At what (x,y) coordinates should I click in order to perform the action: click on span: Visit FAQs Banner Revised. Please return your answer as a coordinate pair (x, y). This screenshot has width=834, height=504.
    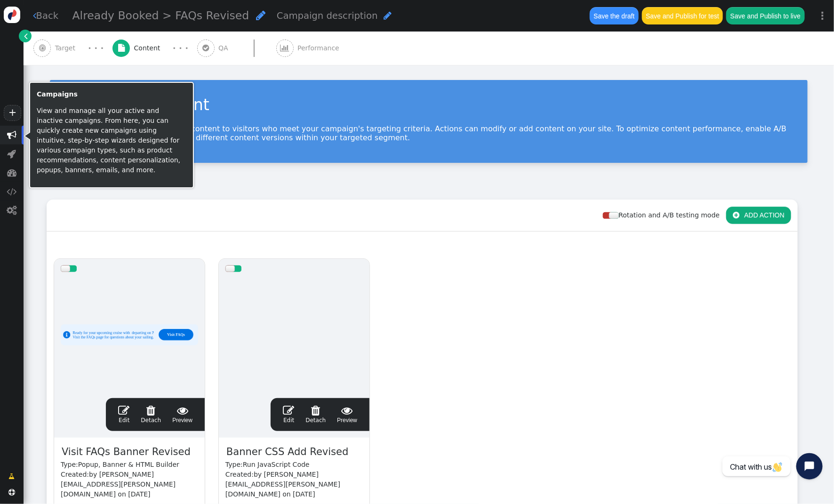
    Looking at the image, I should click on (126, 452).